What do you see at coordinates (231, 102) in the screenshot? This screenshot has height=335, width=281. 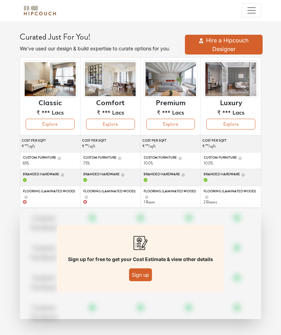 I see `h6: Luxury` at bounding box center [231, 102].